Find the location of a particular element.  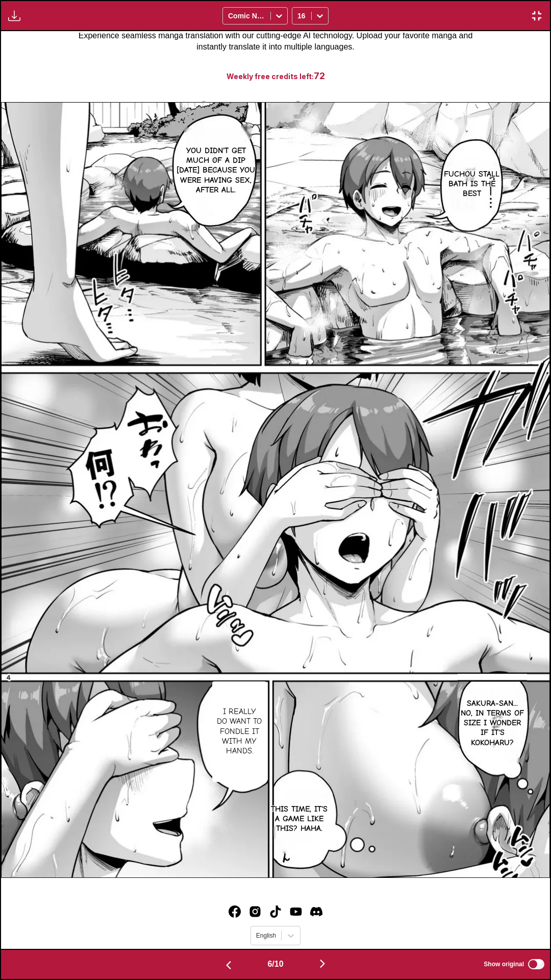

img: Previous page is located at coordinates (229, 965).